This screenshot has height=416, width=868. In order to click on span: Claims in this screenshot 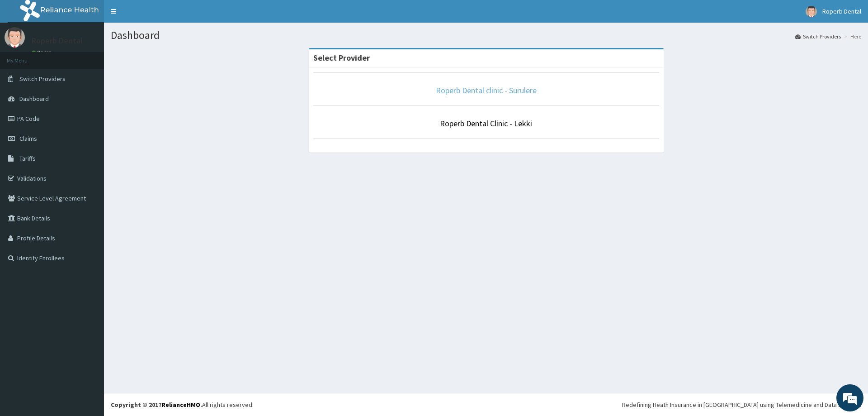, I will do `click(28, 138)`.